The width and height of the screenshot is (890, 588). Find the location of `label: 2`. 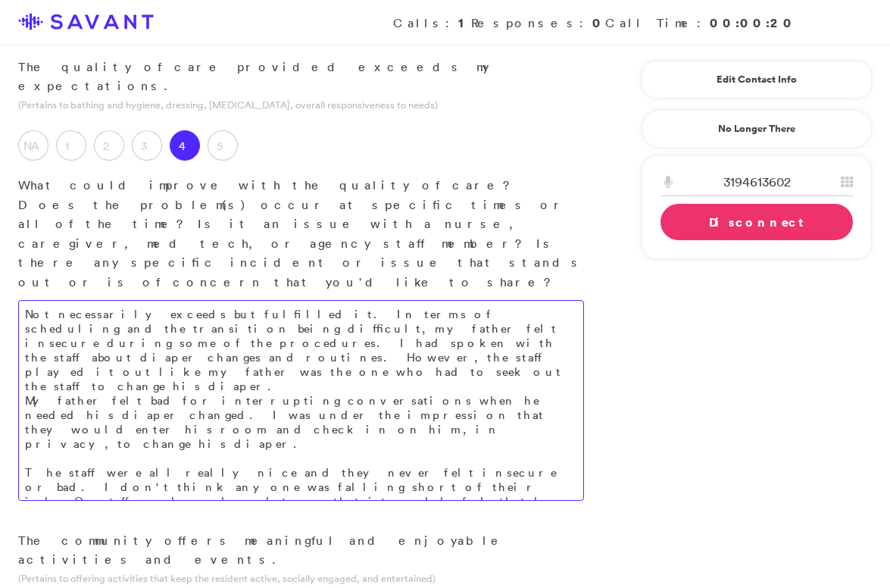

label: 2 is located at coordinates (109, 145).